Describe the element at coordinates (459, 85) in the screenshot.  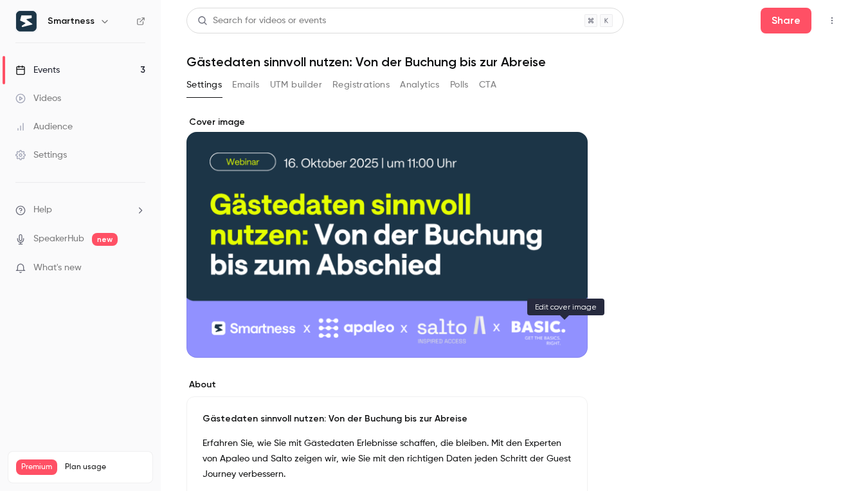
I see `button: Polls` at that location.